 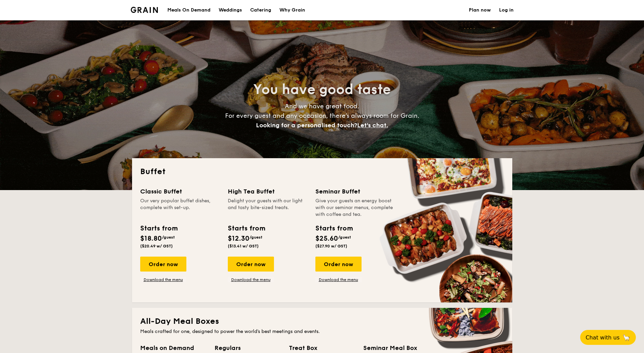 I want to click on div: Classic Buffet, so click(x=180, y=192).